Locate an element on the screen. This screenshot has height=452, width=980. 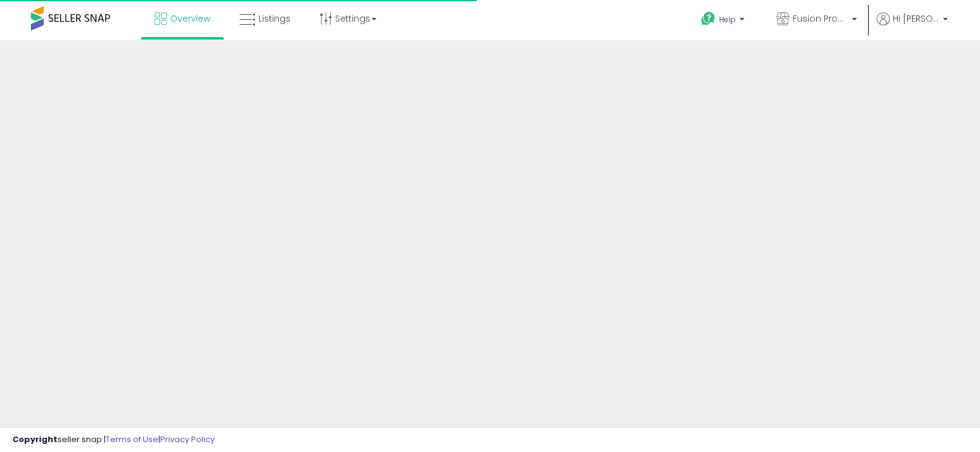
span: Help is located at coordinates (727, 19).